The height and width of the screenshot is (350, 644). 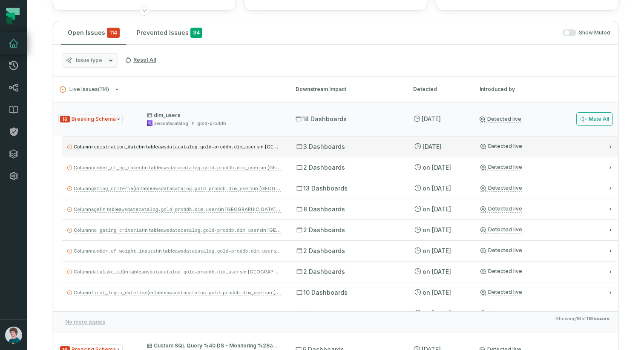 I want to click on button: No more issues, so click(x=85, y=322).